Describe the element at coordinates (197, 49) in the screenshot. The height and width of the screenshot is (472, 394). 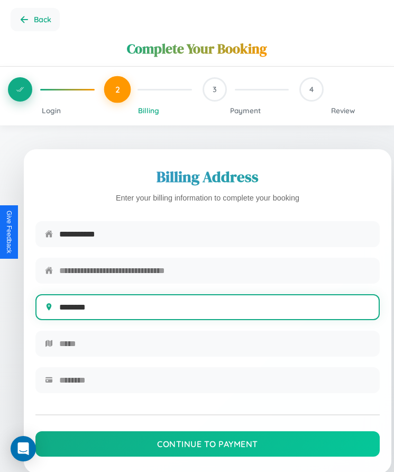
I see `h1: Complete Your Booking` at that location.